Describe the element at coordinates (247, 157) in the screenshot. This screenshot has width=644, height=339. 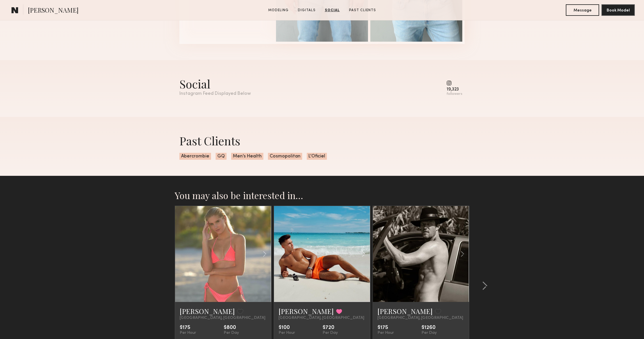
I see `span: Men’s Health` at that location.